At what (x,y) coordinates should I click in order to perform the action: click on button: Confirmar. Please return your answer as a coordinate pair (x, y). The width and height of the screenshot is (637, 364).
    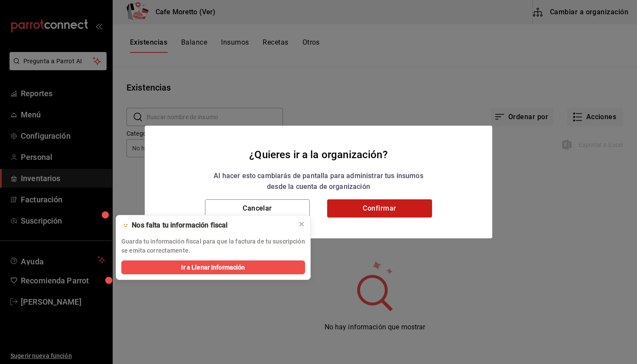
    Looking at the image, I should click on (380, 209).